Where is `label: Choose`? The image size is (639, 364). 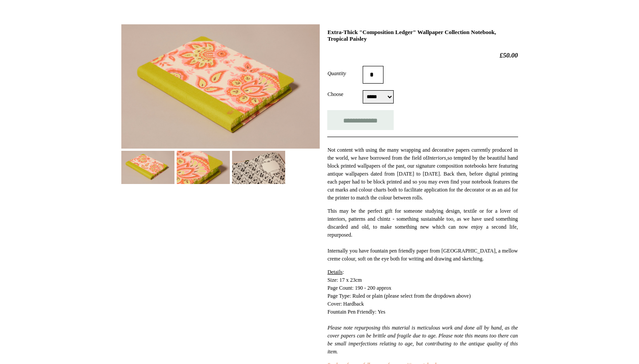 label: Choose is located at coordinates (345, 94).